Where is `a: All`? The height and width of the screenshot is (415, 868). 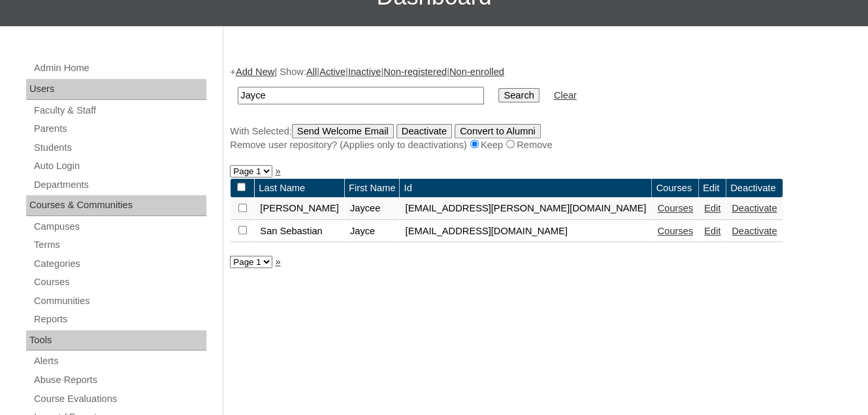
a: All is located at coordinates (311, 72).